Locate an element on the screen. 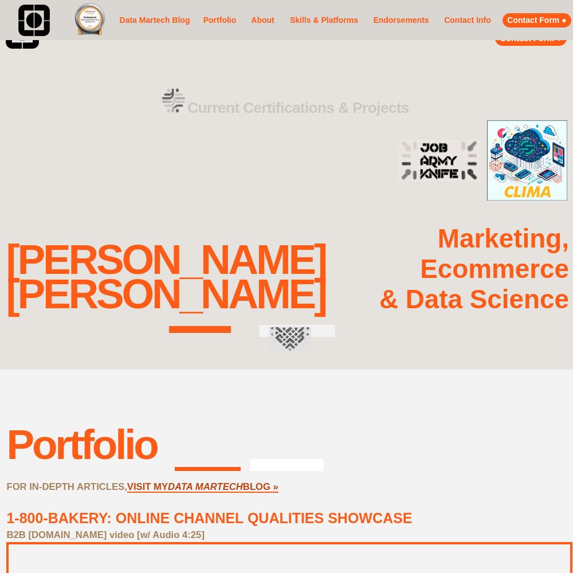 This screenshot has width=573, height=573. a: Data Martech Blog is located at coordinates (155, 20).